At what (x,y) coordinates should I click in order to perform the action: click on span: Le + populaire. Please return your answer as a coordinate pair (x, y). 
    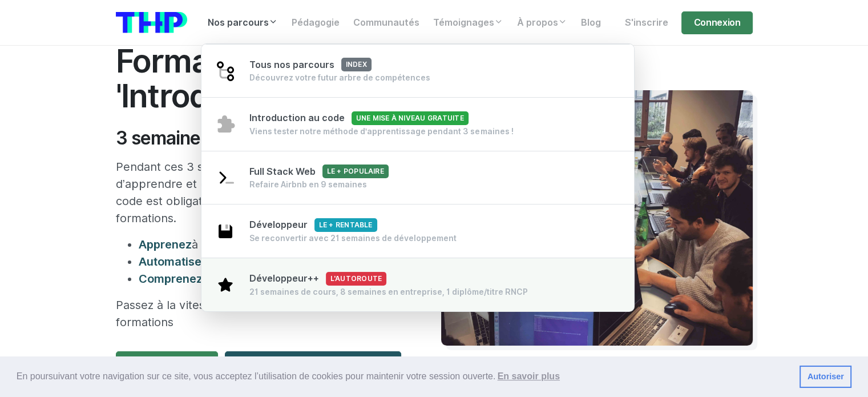
    Looking at the image, I should click on (355, 171).